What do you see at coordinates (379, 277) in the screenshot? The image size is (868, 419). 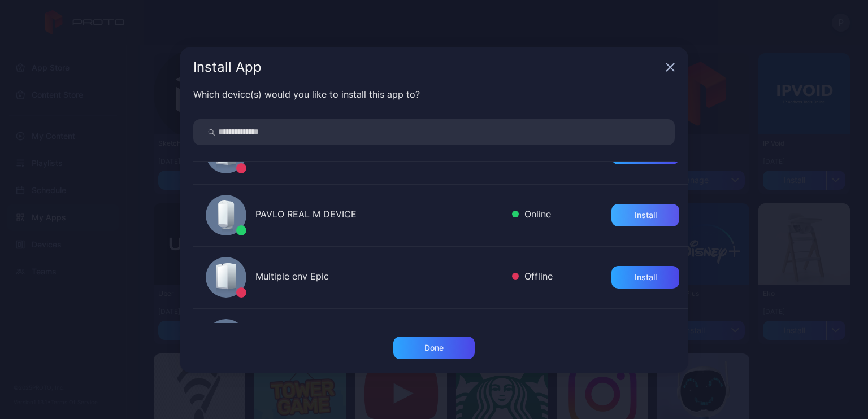 I see `div: Multiple env Epic` at bounding box center [379, 277].